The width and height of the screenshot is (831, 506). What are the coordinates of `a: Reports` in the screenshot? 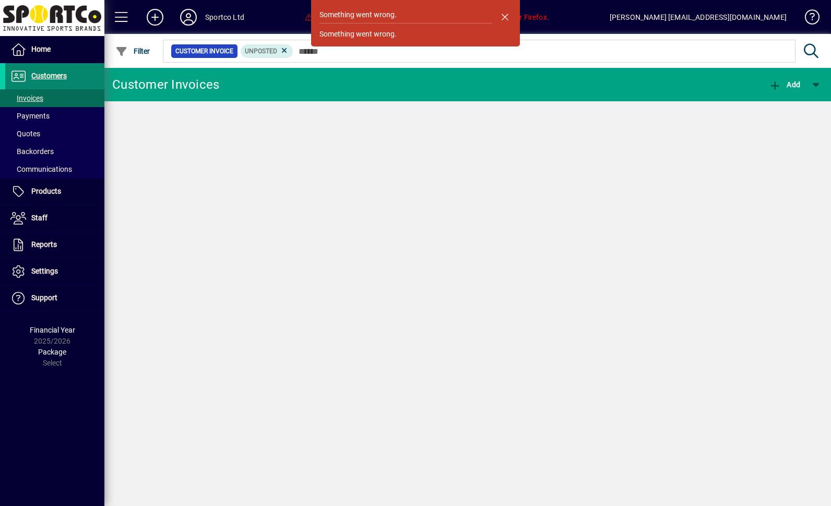 It's located at (55, 245).